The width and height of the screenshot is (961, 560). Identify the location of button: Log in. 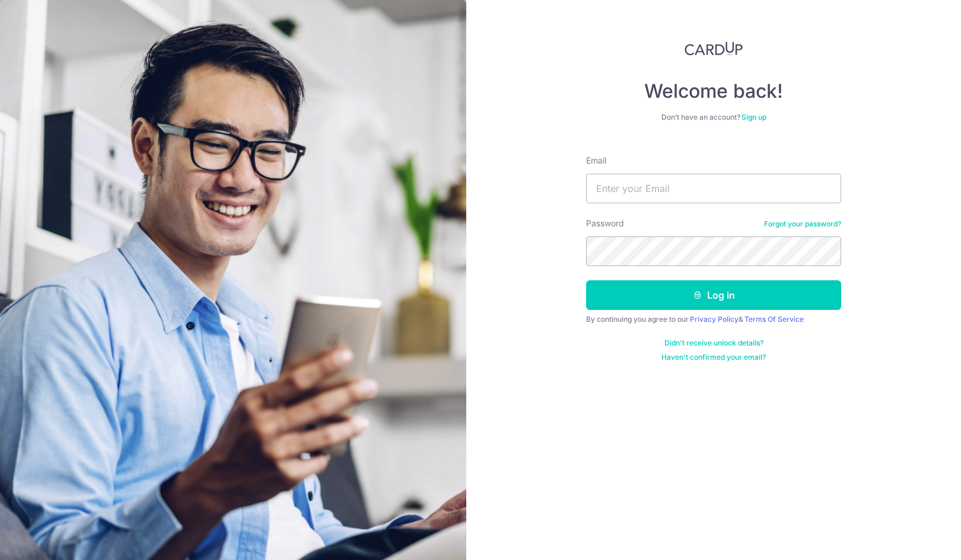
(714, 295).